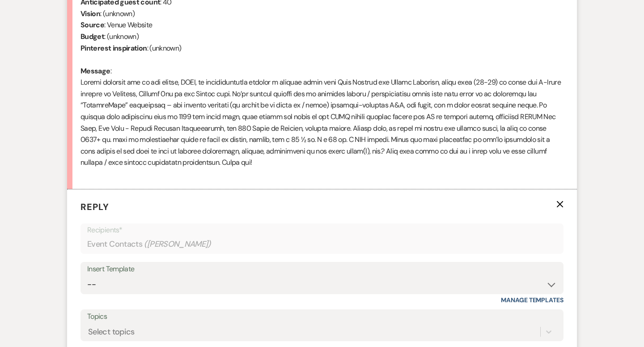 The image size is (644, 347). Describe the element at coordinates (112, 331) in the screenshot. I see `div: Select topics` at that location.